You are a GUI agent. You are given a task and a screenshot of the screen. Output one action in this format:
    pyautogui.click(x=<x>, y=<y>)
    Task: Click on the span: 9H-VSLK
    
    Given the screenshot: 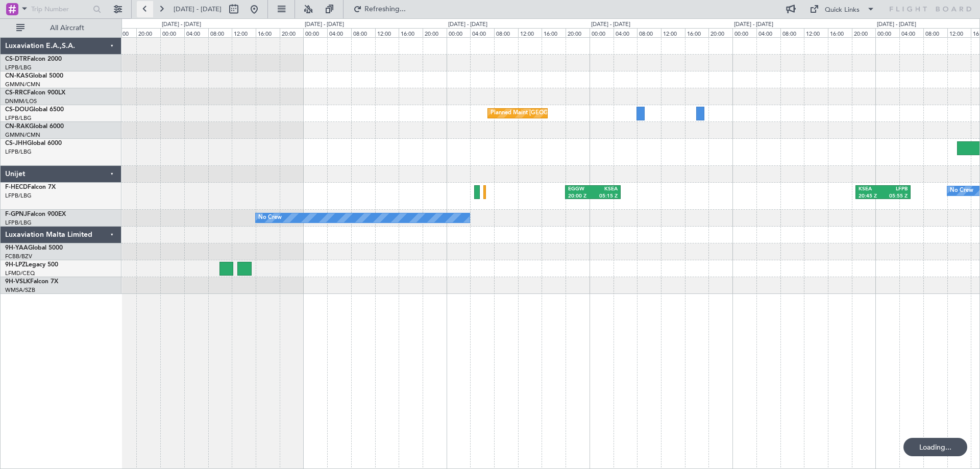 What is the action you would take?
    pyautogui.click(x=17, y=282)
    